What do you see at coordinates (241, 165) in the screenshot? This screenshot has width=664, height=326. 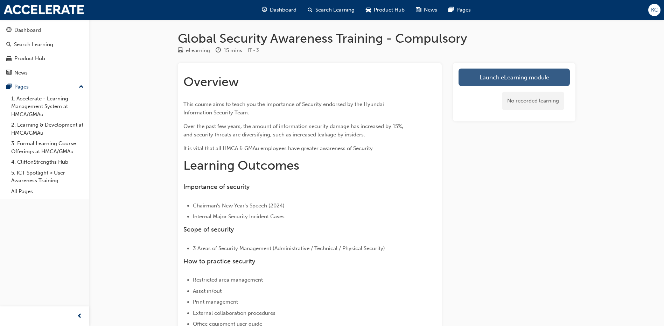 I see `span: Learning Outcomes` at bounding box center [241, 165].